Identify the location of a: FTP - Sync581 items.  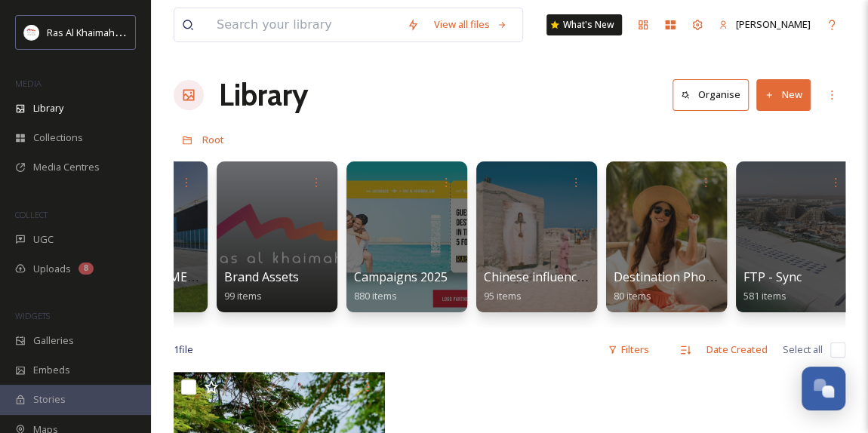
(772, 286).